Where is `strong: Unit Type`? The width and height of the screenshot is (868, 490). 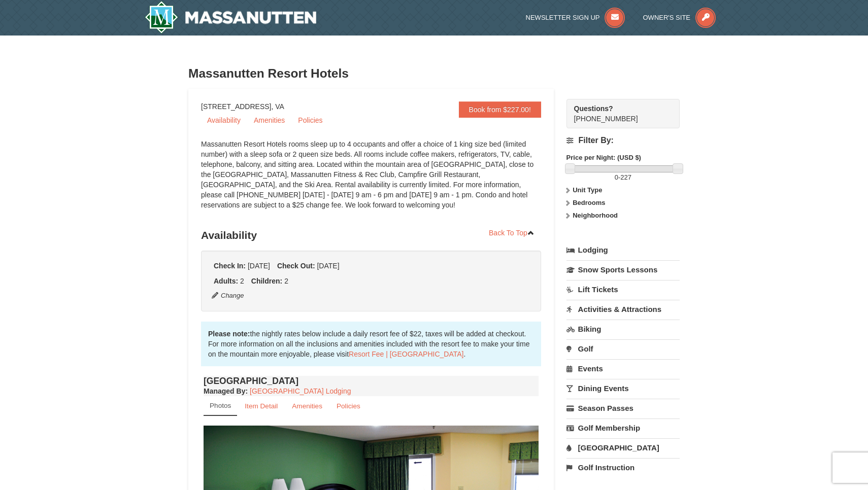 strong: Unit Type is located at coordinates (587, 190).